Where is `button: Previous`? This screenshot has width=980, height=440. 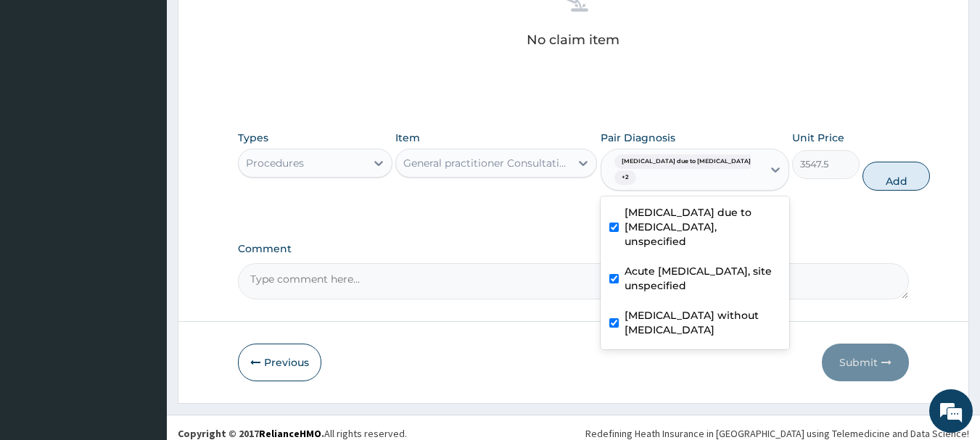 button: Previous is located at coordinates (279, 362).